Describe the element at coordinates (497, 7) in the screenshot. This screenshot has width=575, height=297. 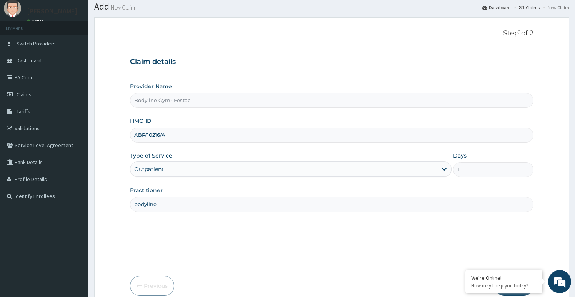
I see `a: Dashboard` at that location.